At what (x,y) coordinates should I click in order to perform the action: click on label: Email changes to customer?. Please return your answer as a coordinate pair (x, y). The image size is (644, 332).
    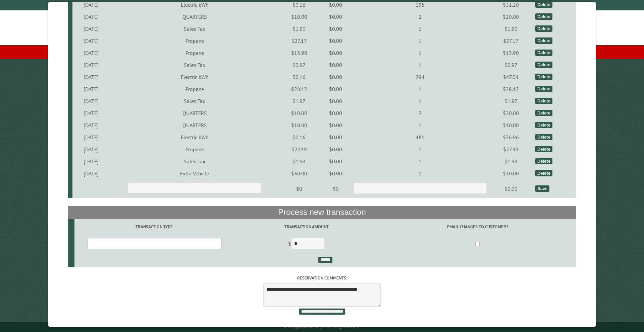
    Looking at the image, I should click on (478, 227).